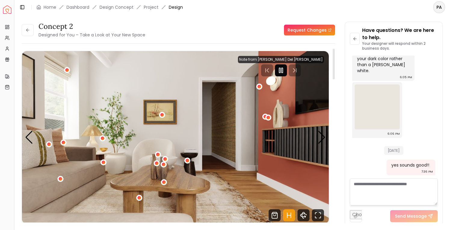  I want to click on div: Previous slide, so click(29, 137).